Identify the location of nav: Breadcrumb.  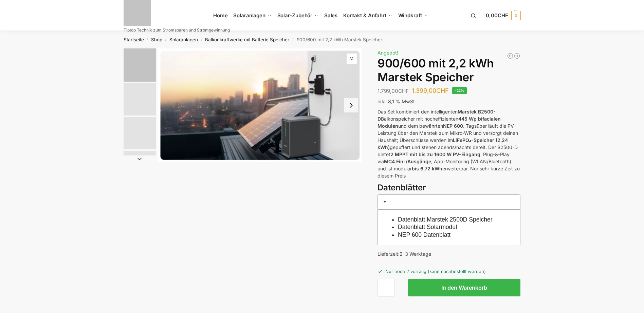
(322, 40).